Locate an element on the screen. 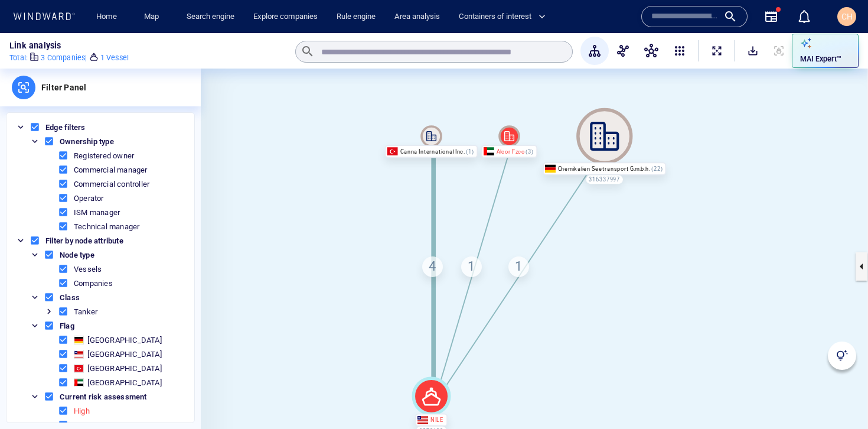  span: Flag is located at coordinates (67, 325).